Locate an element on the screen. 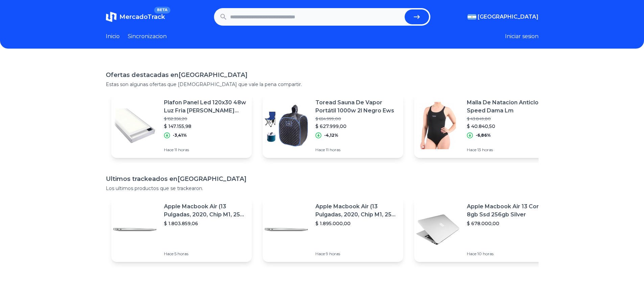 The width and height of the screenshot is (644, 293). p: -3,41% is located at coordinates (180, 135).